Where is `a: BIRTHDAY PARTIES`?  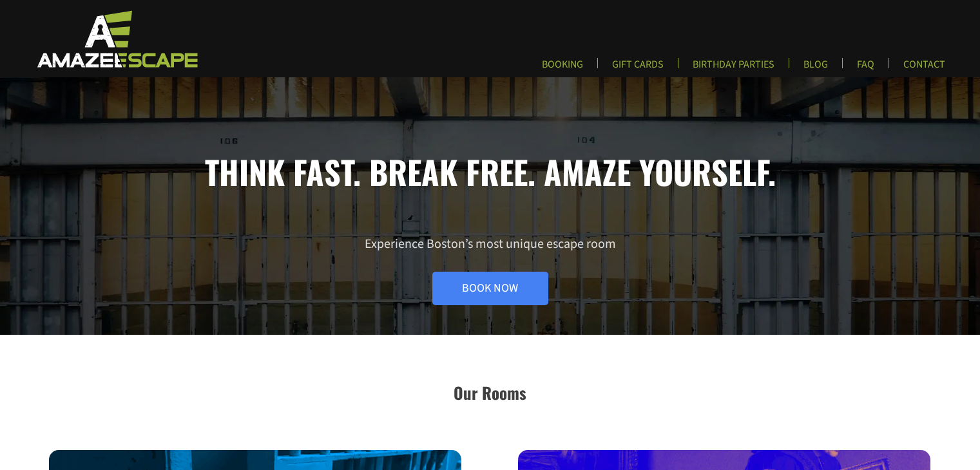 a: BIRTHDAY PARTIES is located at coordinates (733, 69).